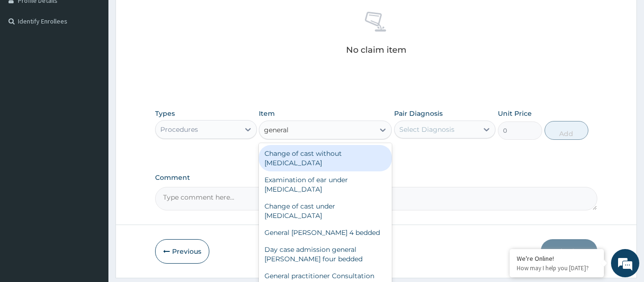 The image size is (644, 282). Describe the element at coordinates (182, 252) in the screenshot. I see `button: Previous` at that location.